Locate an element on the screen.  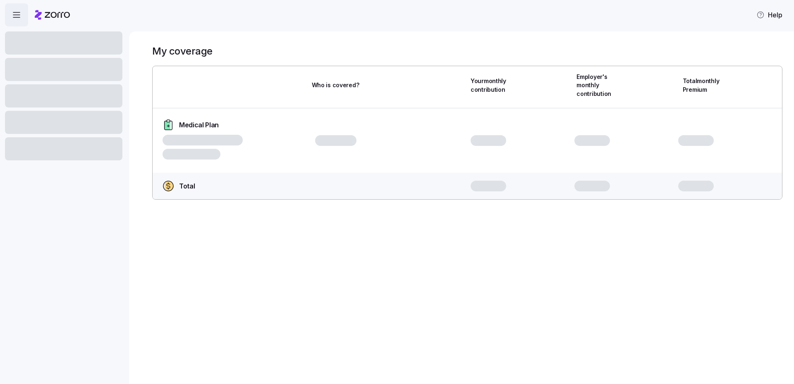
h1: My coverage is located at coordinates (182, 51).